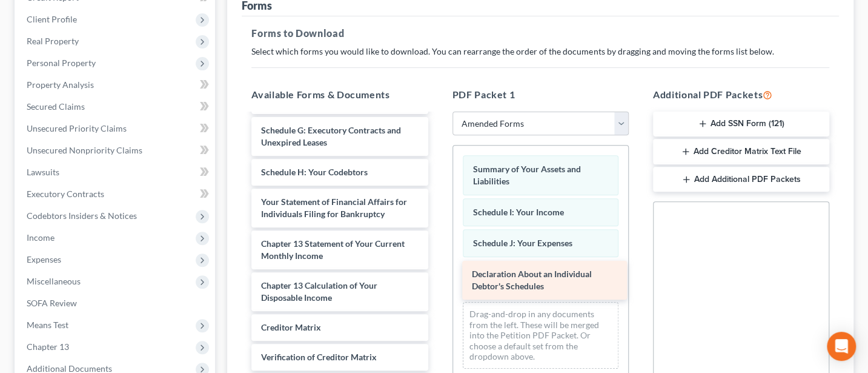 Image resolution: width=868 pixels, height=373 pixels. I want to click on h5: Available Forms & Documents, so click(339, 95).